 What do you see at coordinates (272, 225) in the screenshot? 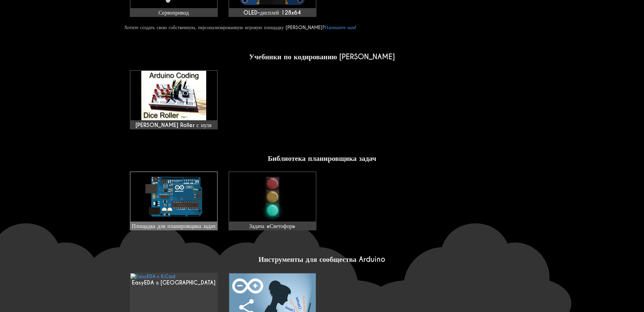
I see `font: Задача «Светофор»` at bounding box center [272, 225].